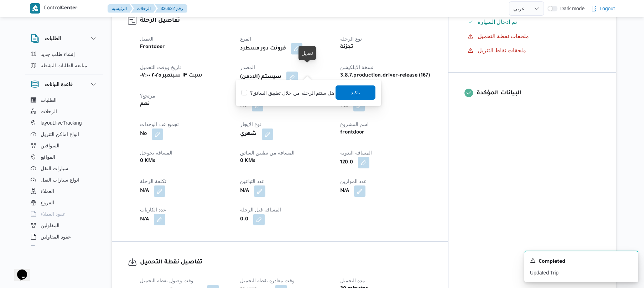 Image resolution: width=644 pixels, height=288 pixels. I want to click on span: اسم المشروع, so click(354, 124).